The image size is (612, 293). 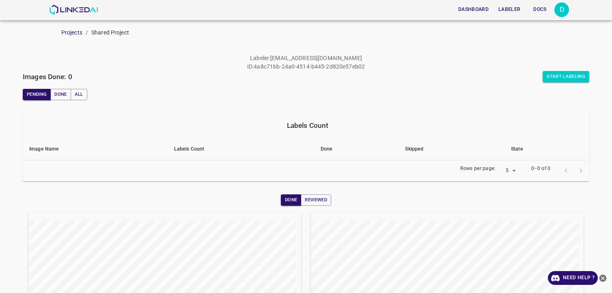 What do you see at coordinates (508, 171) in the screenshot?
I see `div: 5` at bounding box center [508, 171].